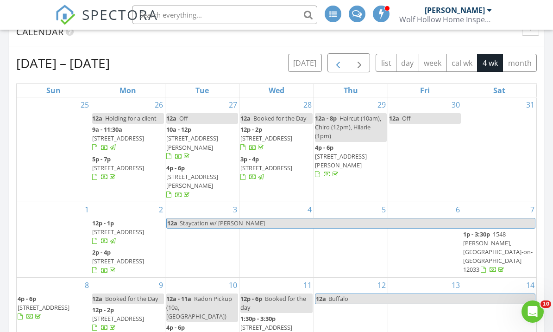 The width and height of the screenshot is (553, 332). What do you see at coordinates (128, 239) in the screenshot?
I see `td: Go to September 2, 2024` at bounding box center [128, 239].